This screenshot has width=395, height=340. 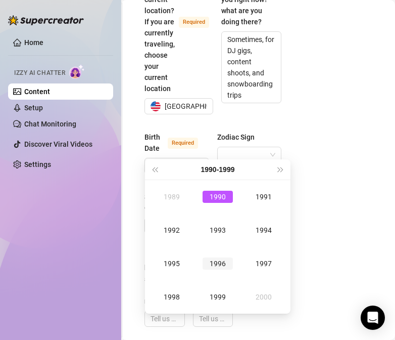 I want to click on button: Next year (Control + right), so click(x=281, y=169).